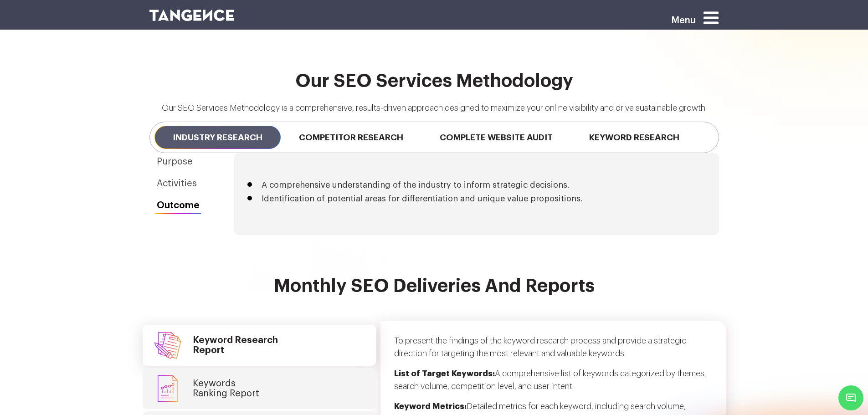  Describe the element at coordinates (434, 87) in the screenshot. I see `h2: Our SEO Services Methodology` at that location.